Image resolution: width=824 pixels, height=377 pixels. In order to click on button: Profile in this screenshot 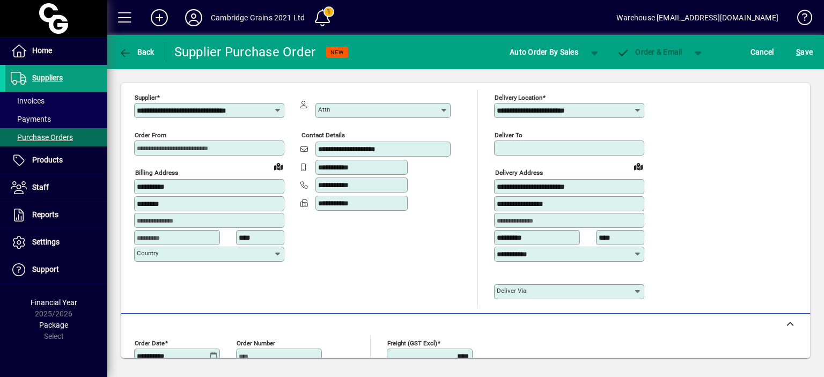, I will do `click(194, 18)`.